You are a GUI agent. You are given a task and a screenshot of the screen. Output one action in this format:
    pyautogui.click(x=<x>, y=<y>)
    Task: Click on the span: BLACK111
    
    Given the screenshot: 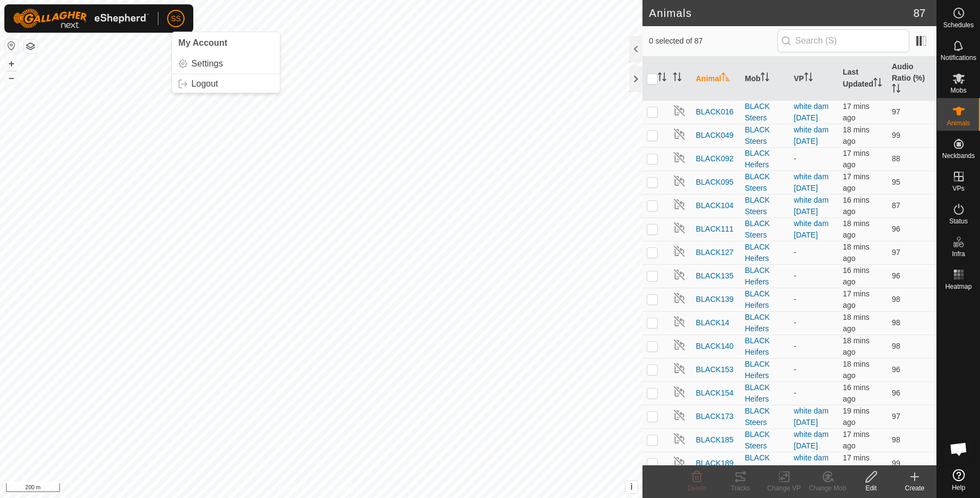 What is the action you would take?
    pyautogui.click(x=714, y=228)
    